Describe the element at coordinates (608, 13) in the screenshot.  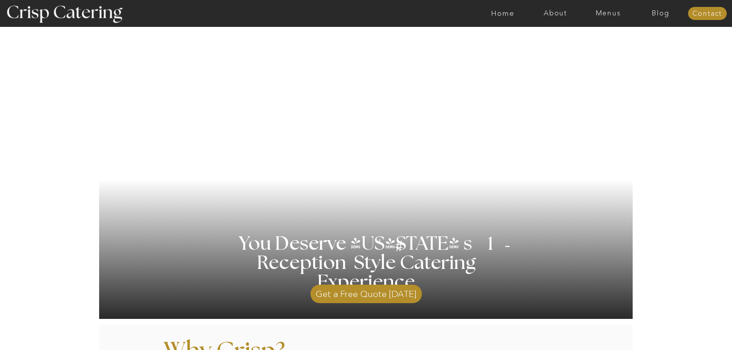
I see `a: Menus` at that location.